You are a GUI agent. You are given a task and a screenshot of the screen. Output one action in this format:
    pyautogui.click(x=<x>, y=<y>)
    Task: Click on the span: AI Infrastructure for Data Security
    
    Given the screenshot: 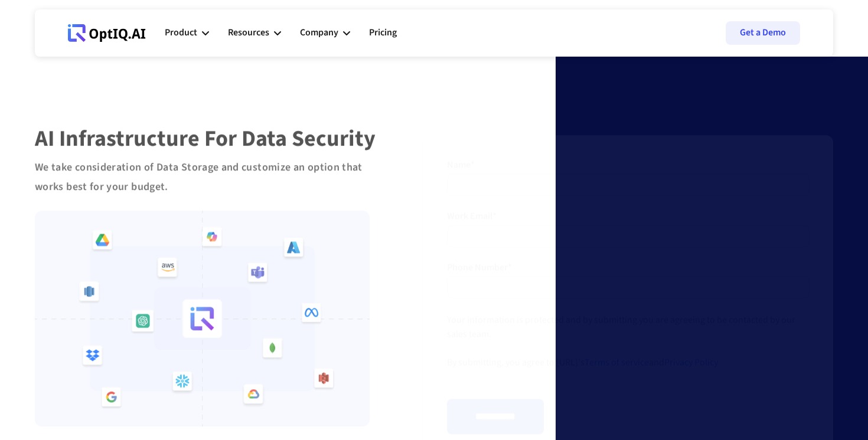 What is the action you would take?
    pyautogui.click(x=205, y=138)
    